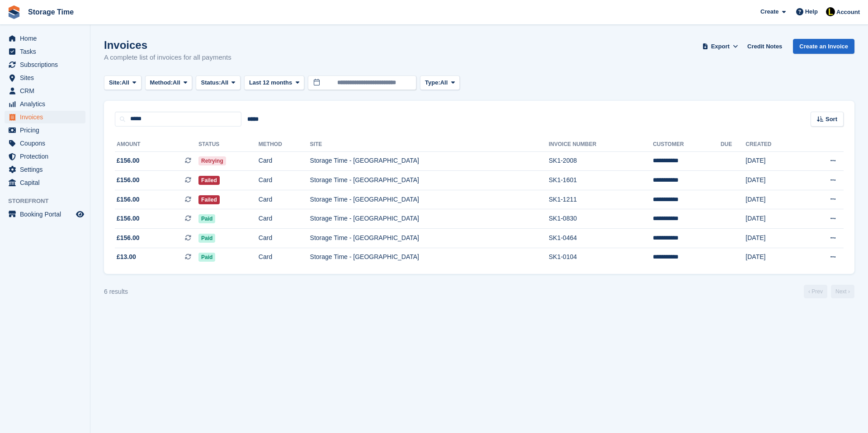 This screenshot has width=868, height=433. What do you see at coordinates (126, 257) in the screenshot?
I see `span: £13.00` at bounding box center [126, 257].